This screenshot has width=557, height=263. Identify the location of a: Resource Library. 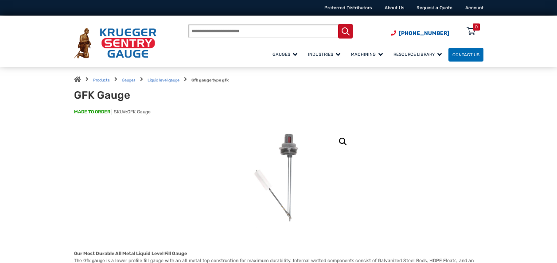
(419, 54).